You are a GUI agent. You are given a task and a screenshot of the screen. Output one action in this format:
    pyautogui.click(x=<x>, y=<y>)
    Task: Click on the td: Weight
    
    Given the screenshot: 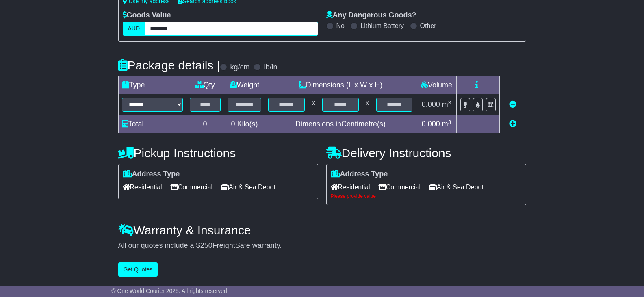 What is the action you would take?
    pyautogui.click(x=244, y=85)
    